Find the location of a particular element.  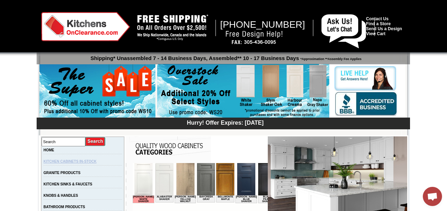

a: KITCHEN CABINETS IN-STOCK is located at coordinates (70, 161).